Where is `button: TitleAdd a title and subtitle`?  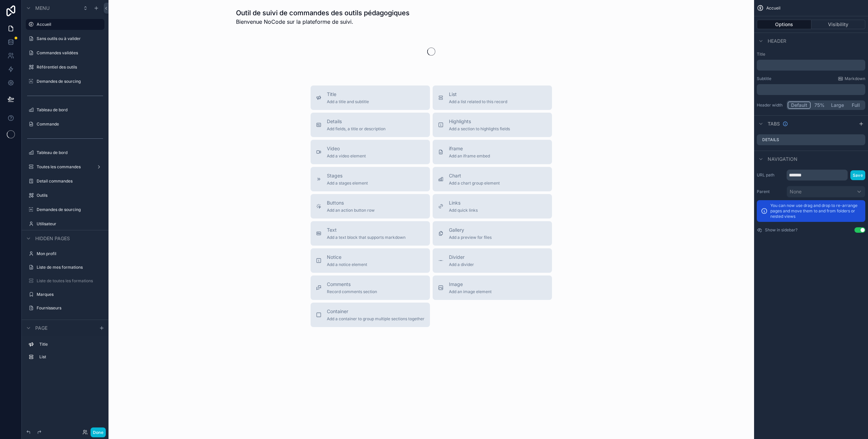 button: TitleAdd a title and subtitle is located at coordinates (371, 98).